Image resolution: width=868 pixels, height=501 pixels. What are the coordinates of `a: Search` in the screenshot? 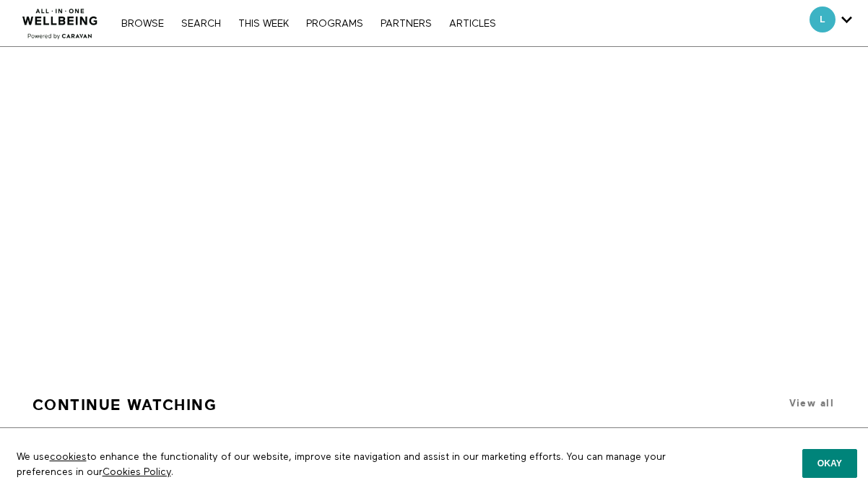 It's located at (201, 24).